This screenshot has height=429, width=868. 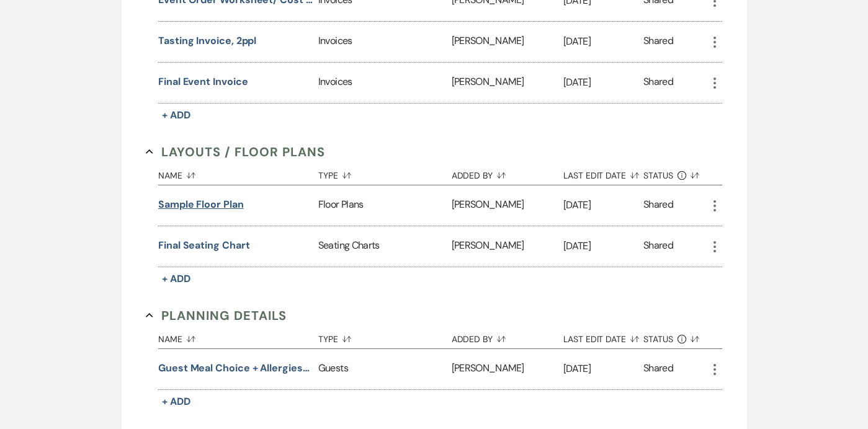 I want to click on div: Seating Charts, so click(x=384, y=246).